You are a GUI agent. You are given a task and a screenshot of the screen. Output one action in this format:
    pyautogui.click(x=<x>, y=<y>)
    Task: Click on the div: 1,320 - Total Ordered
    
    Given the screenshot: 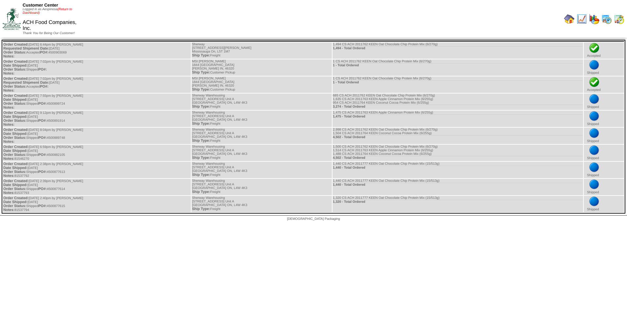 What is the action you would take?
    pyautogui.click(x=458, y=202)
    